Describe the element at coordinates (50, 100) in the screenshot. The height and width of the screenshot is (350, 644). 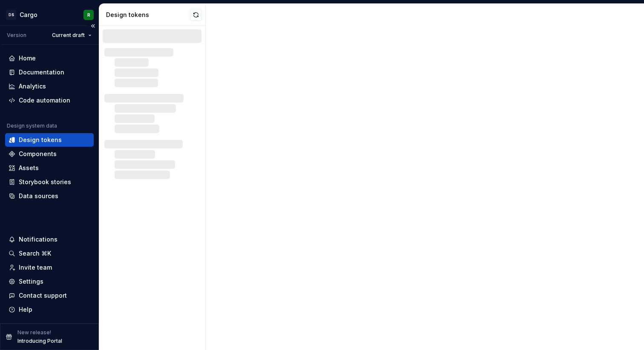
I see `a: Code automation` at that location.